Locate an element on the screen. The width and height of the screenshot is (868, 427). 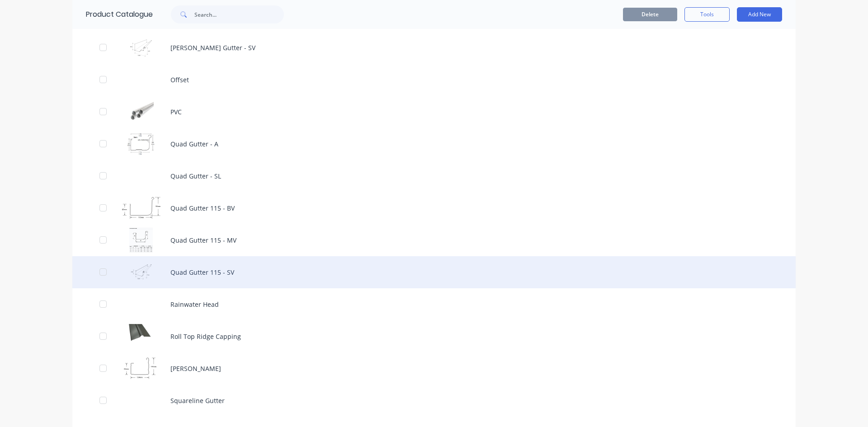
div: Squareline Gutter is located at coordinates (434, 400).